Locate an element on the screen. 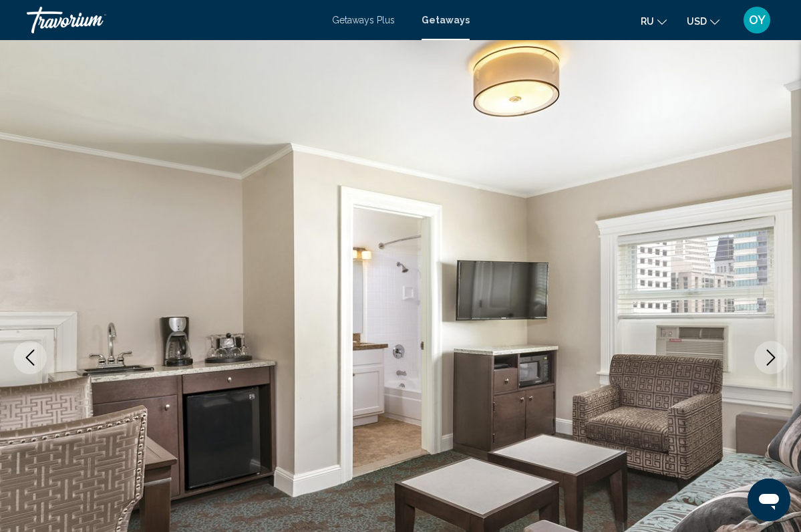 This screenshot has width=801, height=532. a: Travorium is located at coordinates (172, 20).